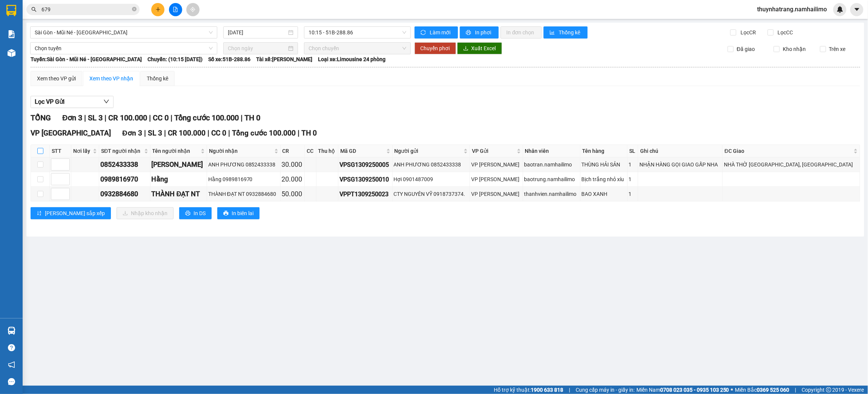  I want to click on span: Làm mới, so click(441, 33).